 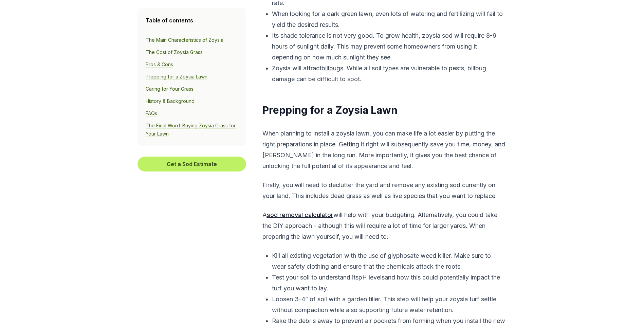 I want to click on p: Its shade tolerance is not very good. To grow health, zoysia sod will require 8-9 hours of sunlig..., so click(x=389, y=46).